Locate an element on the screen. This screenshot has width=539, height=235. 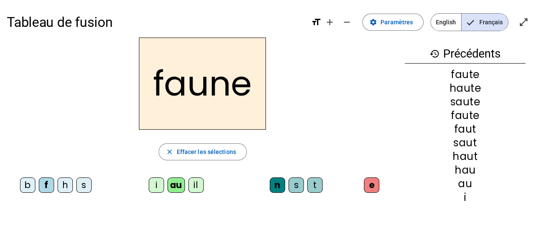
button: Effacer les sélections is located at coordinates (202, 152).